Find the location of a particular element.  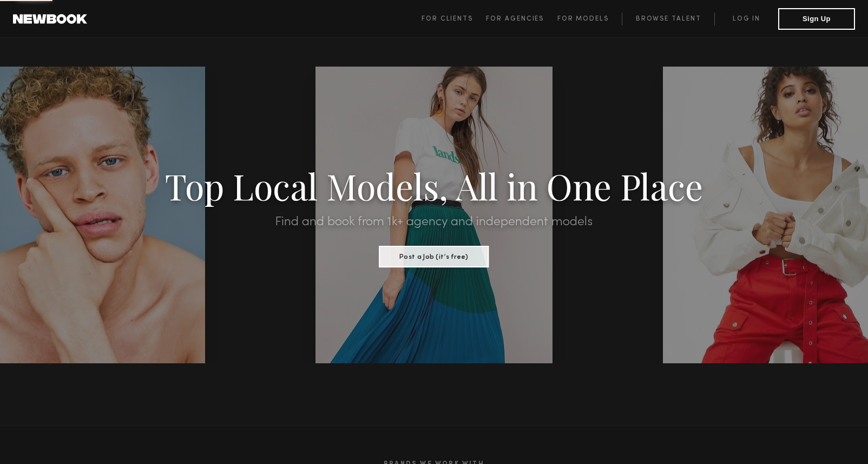

a: Browse Talent is located at coordinates (668, 19).